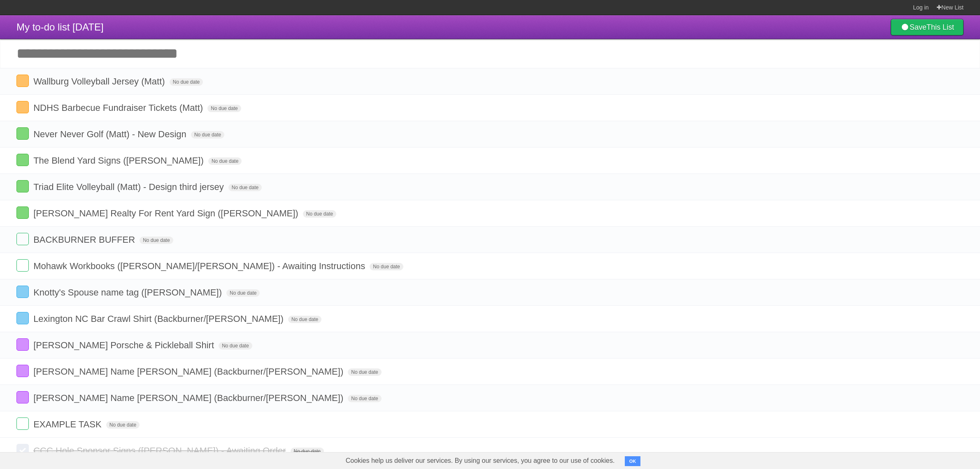 This screenshot has height=469, width=980. Describe the element at coordinates (480, 461) in the screenshot. I see `span: Cookies help us deliver our services. By using our services, you agree to our use of cookies.` at that location.